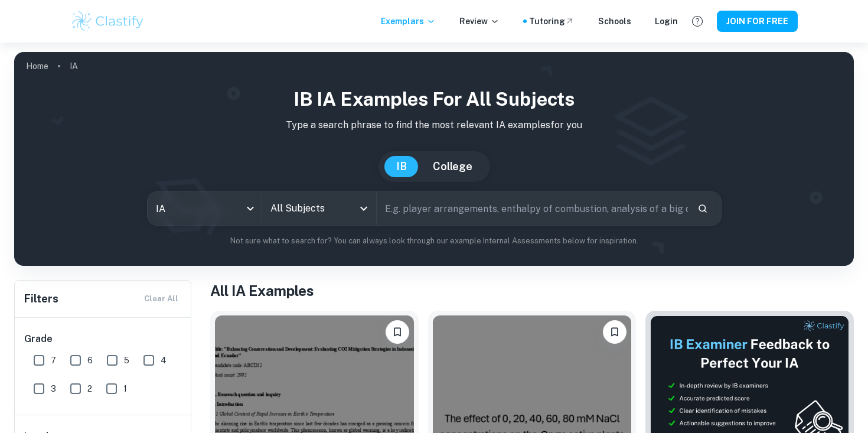 The height and width of the screenshot is (433, 868). What do you see at coordinates (37, 66) in the screenshot?
I see `a: Home` at bounding box center [37, 66].